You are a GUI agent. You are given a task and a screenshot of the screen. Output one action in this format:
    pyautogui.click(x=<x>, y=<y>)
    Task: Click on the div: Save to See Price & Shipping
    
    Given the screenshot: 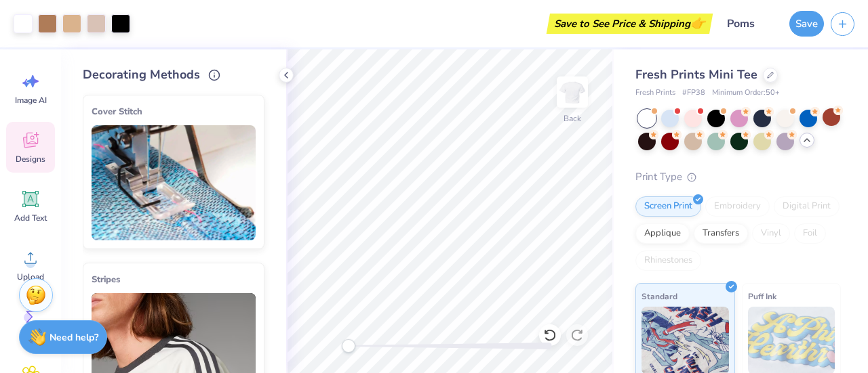 What is the action you would take?
    pyautogui.click(x=630, y=24)
    